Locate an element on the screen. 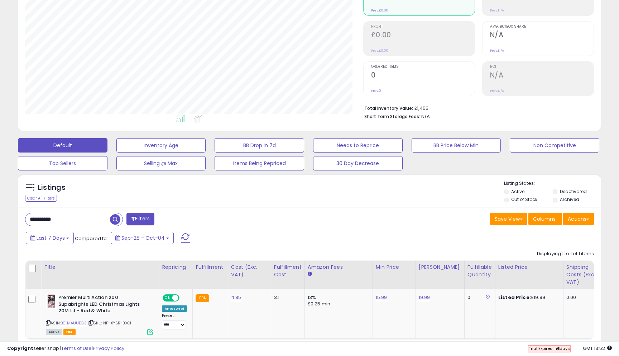 This screenshot has width=619, height=356. div: 13% is located at coordinates (338, 297).